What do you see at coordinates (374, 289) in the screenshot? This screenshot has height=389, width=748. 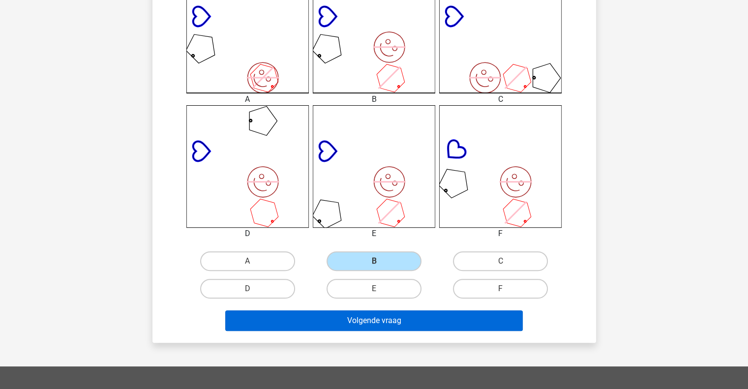 I see `label: E` at bounding box center [374, 289].